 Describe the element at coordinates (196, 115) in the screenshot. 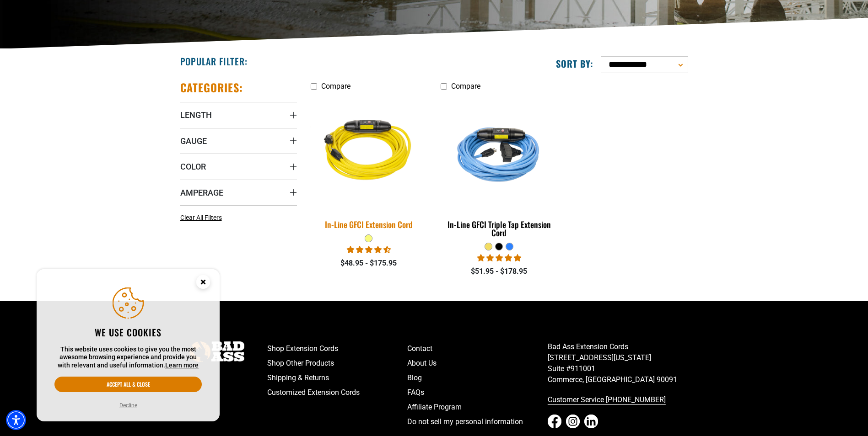

I see `span: Length` at that location.